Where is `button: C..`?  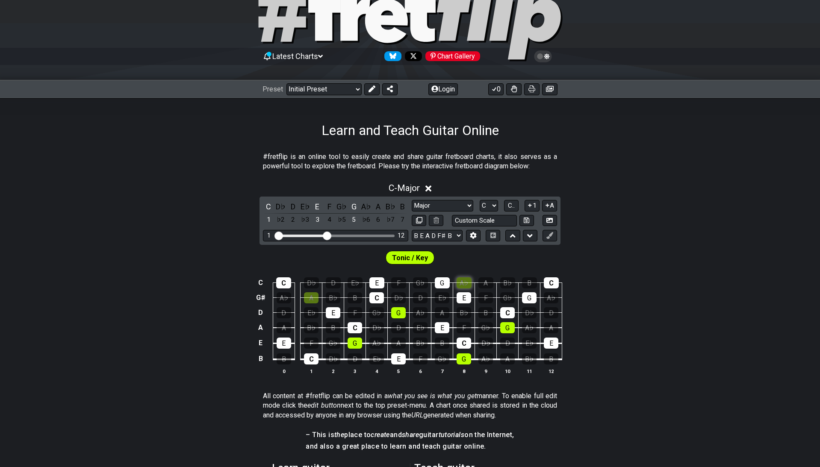
button: C.. is located at coordinates (511, 206).